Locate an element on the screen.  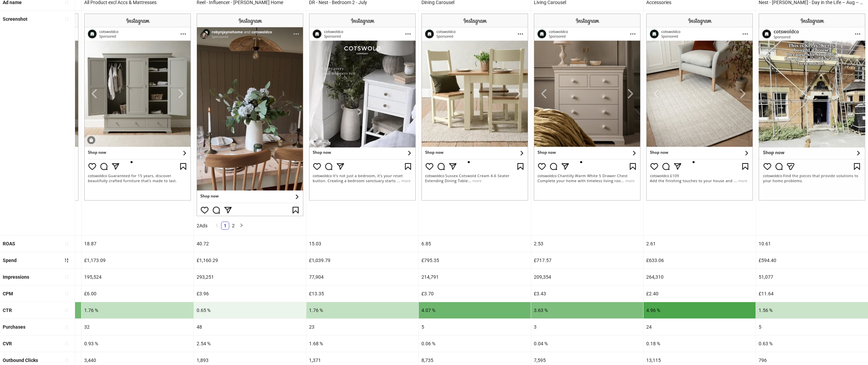
div: £1,173.09 is located at coordinates (137, 260).